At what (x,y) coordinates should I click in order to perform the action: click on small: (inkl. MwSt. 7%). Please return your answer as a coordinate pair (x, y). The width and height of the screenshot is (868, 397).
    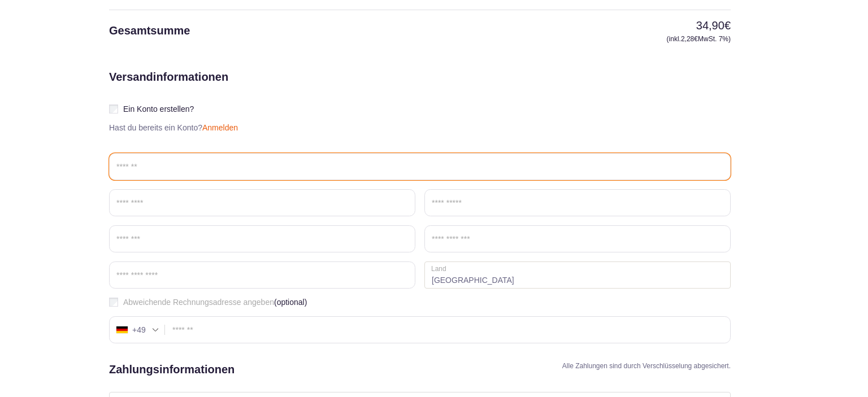
    Looking at the image, I should click on (640, 39).